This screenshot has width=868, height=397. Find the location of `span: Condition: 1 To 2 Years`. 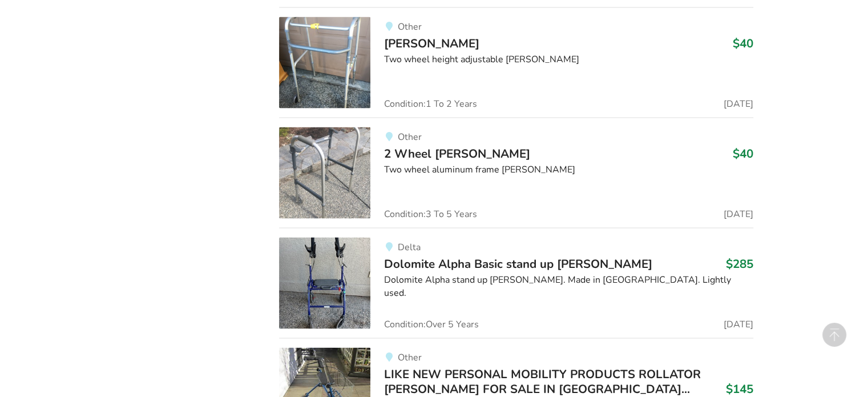

span: Condition: 1 To 2 Years is located at coordinates (430, 104).